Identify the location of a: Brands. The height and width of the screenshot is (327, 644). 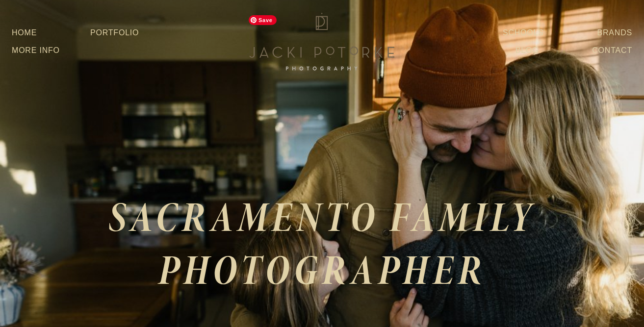
(615, 33).